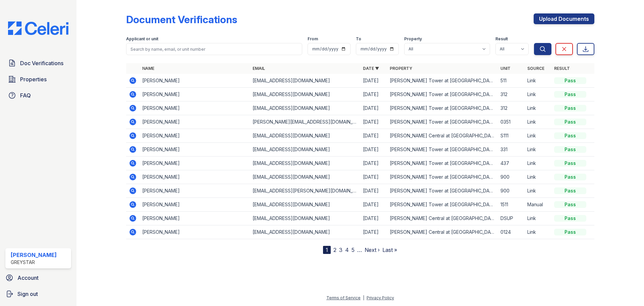  I want to click on td: 511, so click(511, 80).